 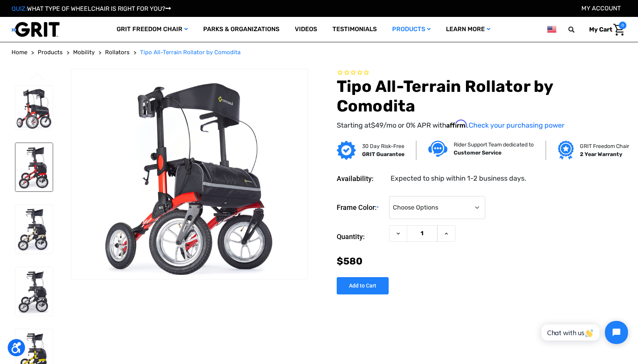 What do you see at coordinates (458, 179) in the screenshot?
I see `dd: Expected to ship within 1-2 business days.` at bounding box center [458, 179].